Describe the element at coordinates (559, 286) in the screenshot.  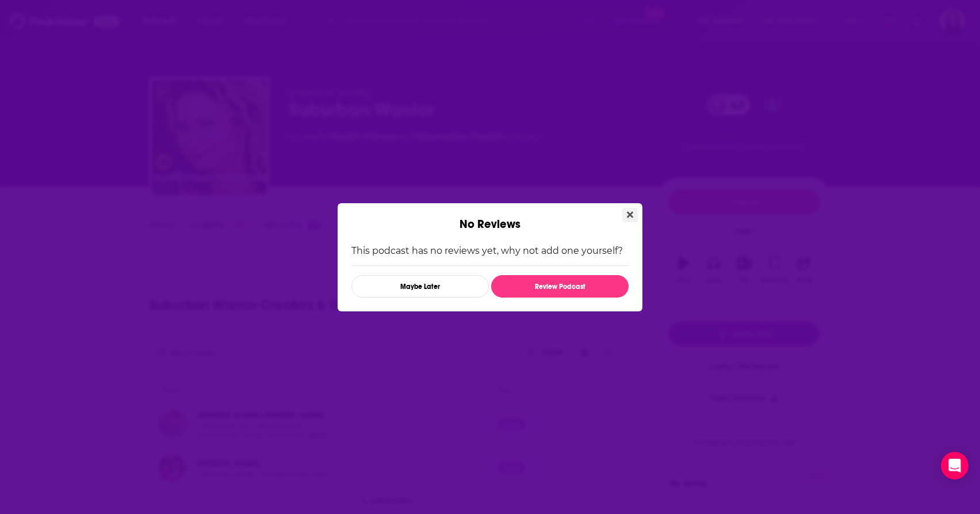
I see `button: Review Podcast` at that location.